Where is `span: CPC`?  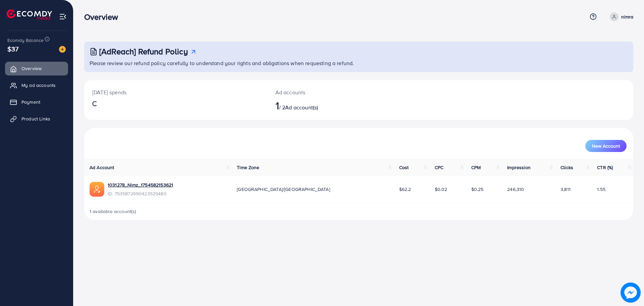
span: CPC is located at coordinates (439, 168).